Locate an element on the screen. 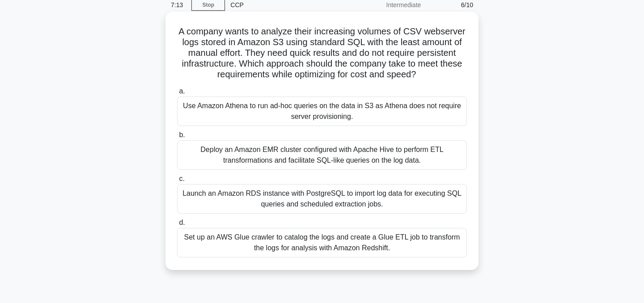  h5: A company wants to analyze their increasing volumes of CSV webserver logs stored in Amazon S3 usi... is located at coordinates (322, 53).